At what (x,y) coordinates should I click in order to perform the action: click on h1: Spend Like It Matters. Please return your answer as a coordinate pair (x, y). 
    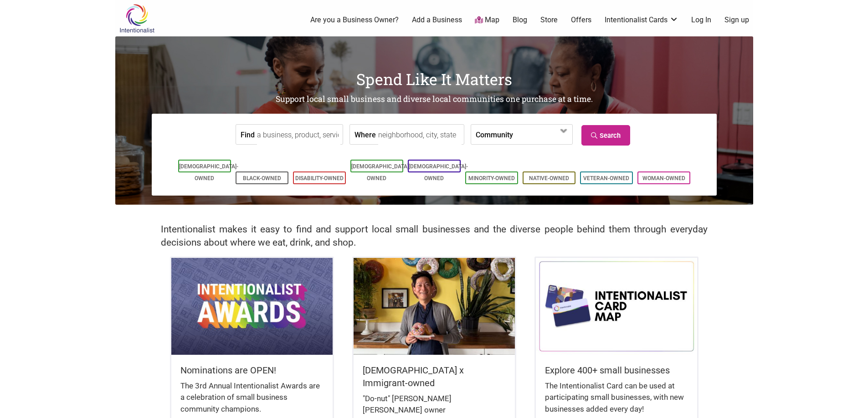
    Looking at the image, I should click on (434, 79).